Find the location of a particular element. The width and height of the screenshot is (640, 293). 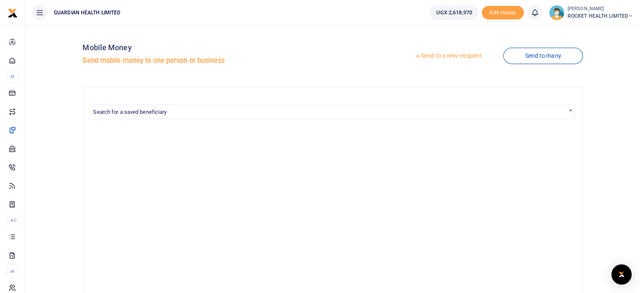

a: UGX 2,618,970 is located at coordinates (454, 13).